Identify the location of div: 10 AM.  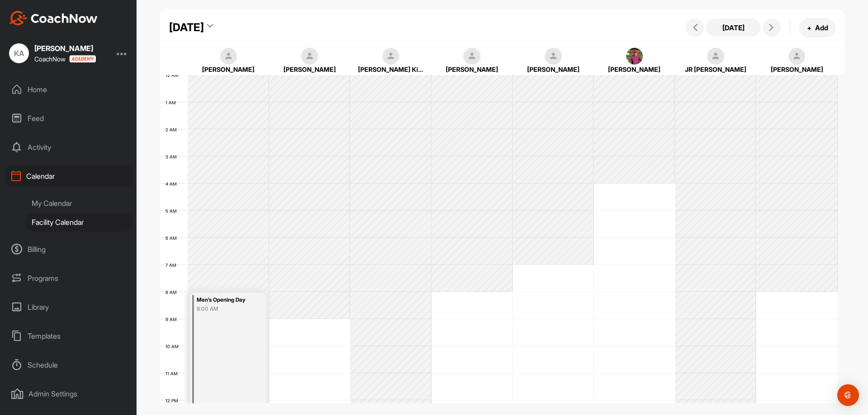
(174, 347).